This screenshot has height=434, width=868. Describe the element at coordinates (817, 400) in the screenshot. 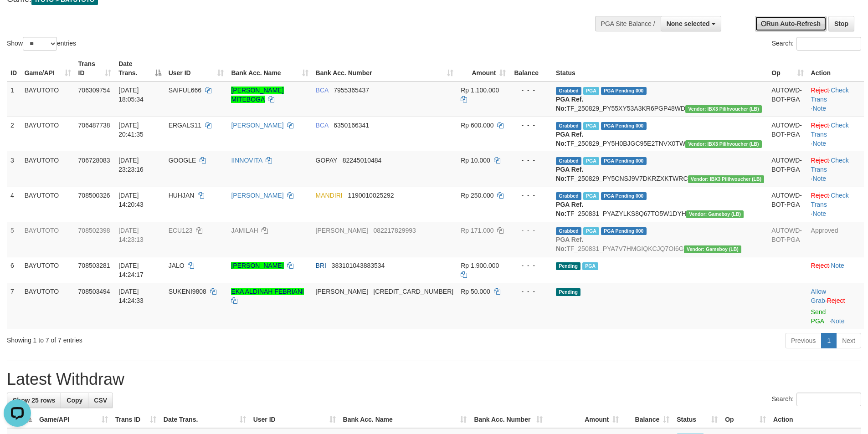

I see `label: Search:` at that location.